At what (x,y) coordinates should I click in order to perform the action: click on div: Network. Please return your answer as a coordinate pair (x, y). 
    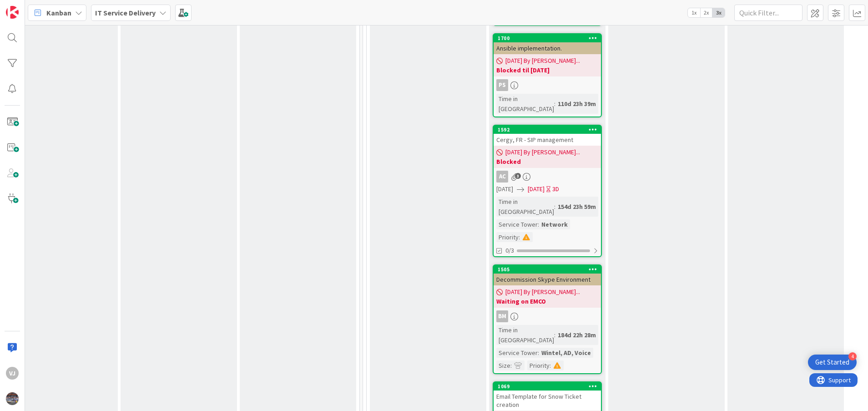
    Looking at the image, I should click on (554, 224).